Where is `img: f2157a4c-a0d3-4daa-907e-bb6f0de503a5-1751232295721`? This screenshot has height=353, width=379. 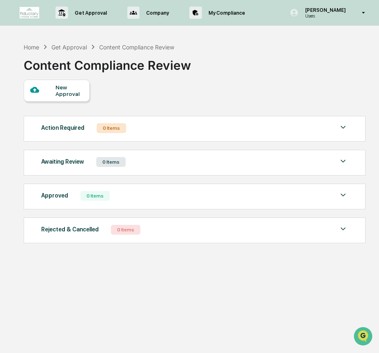 img: f2157a4c-a0d3-4daa-907e-bb6f0de503a5-1751232295721 is located at coordinates (10, 10).